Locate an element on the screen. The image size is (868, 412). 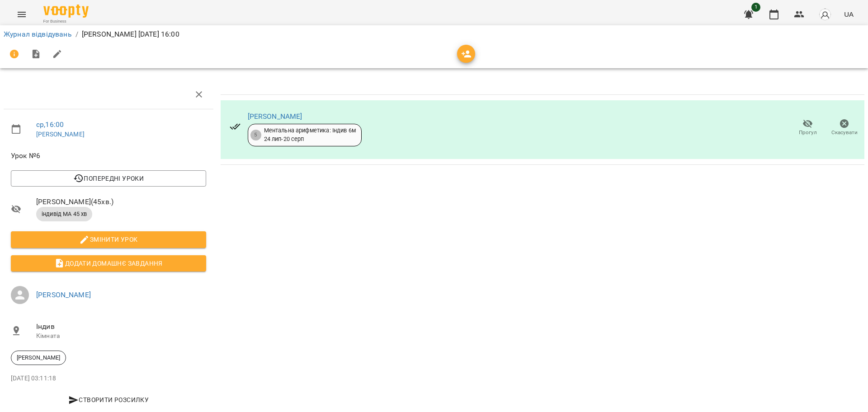
button: Menu is located at coordinates (22, 15).